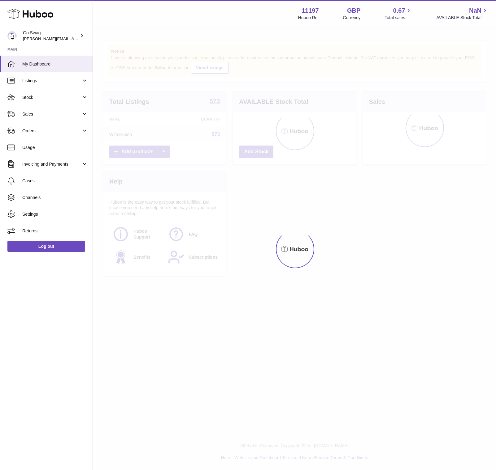 The height and width of the screenshot is (470, 496). Describe the element at coordinates (308, 18) in the screenshot. I see `div: Huboo Ref` at that location.